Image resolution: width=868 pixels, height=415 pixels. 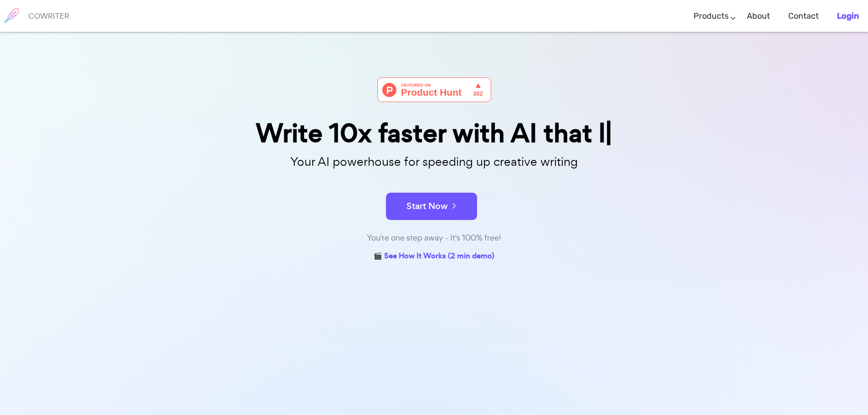 What do you see at coordinates (49, 16) in the screenshot?
I see `h6: COWRITER` at bounding box center [49, 16].